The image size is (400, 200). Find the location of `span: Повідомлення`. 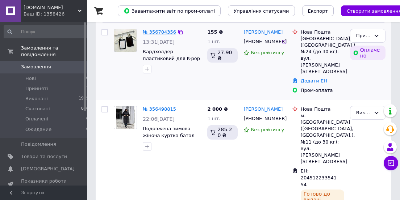

span: Повідомлення is located at coordinates (38, 144).